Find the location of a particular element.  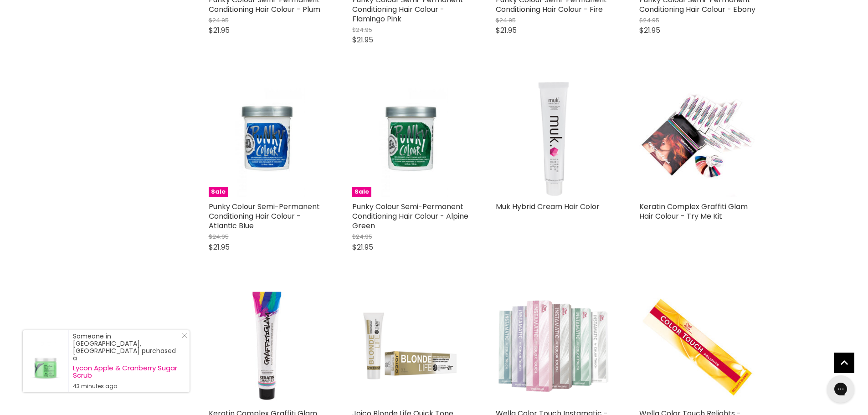

img: Wella Color Touch Instamatic - Clearance! is located at coordinates (554, 345).